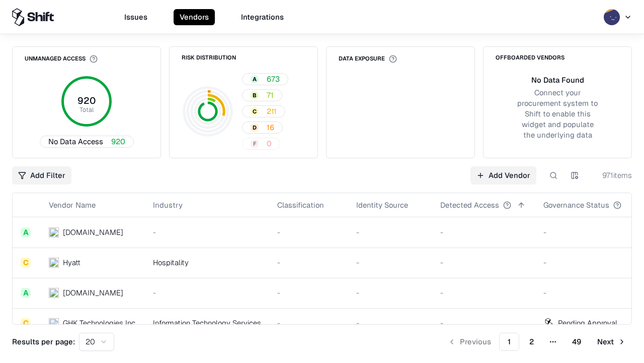 Image resolution: width=644 pixels, height=363 pixels. I want to click on a: Add Vendor, so click(503, 176).